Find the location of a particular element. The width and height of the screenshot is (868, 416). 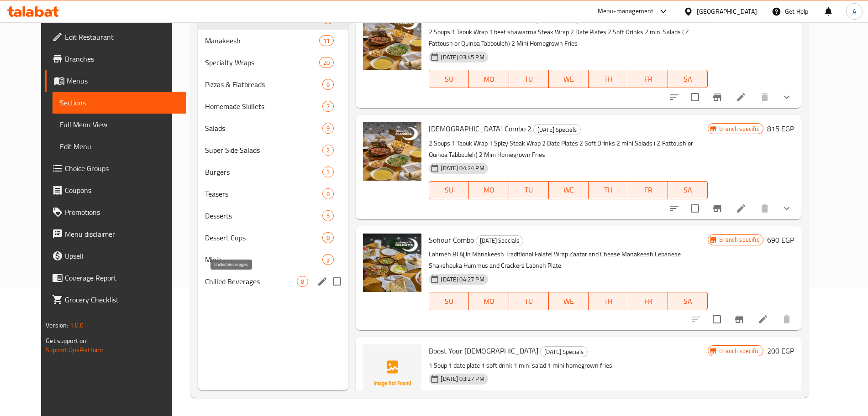

div: Specialty Wraps is located at coordinates (262, 62).